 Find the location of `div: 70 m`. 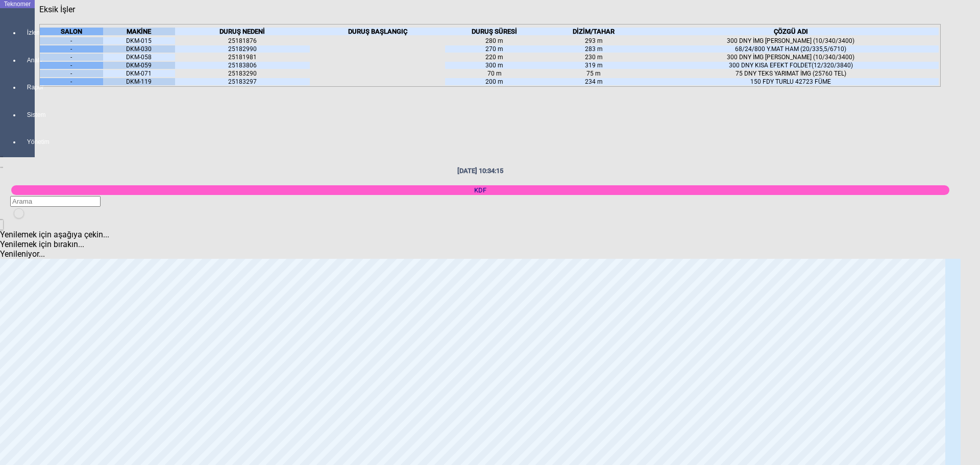

div: 70 m is located at coordinates (494, 73).